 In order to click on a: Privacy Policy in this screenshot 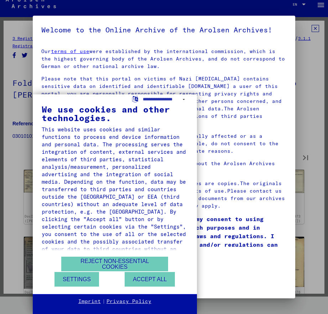, I will do `click(129, 302)`.